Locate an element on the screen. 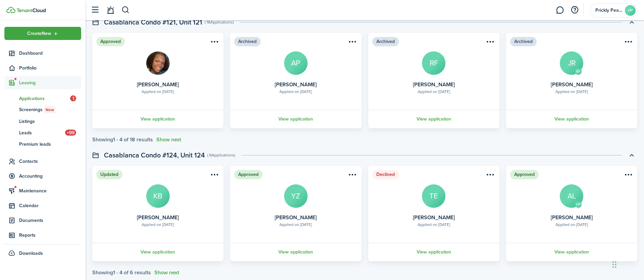  button: Open sidebar is located at coordinates (95, 10).